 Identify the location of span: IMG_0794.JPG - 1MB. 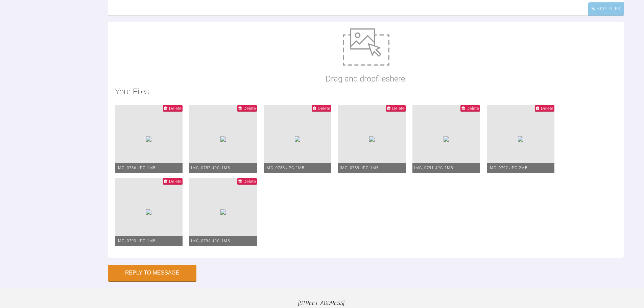
(211, 240).